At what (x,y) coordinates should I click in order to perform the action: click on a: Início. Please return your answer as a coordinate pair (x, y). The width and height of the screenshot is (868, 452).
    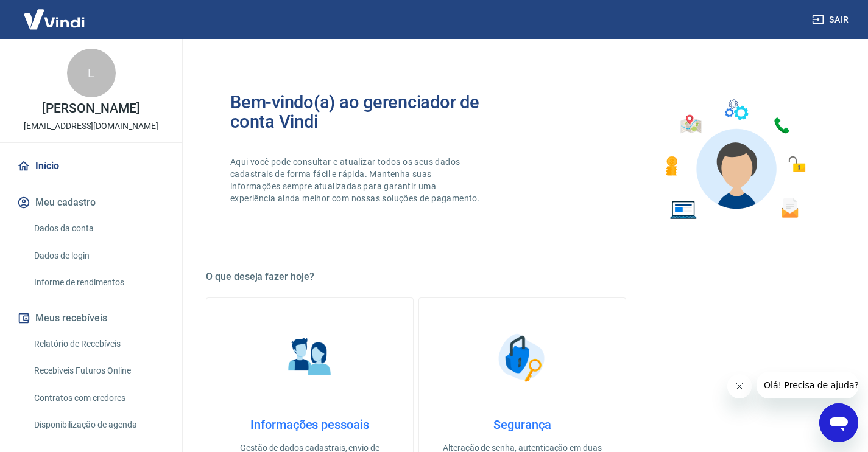
    Looking at the image, I should click on (91, 166).